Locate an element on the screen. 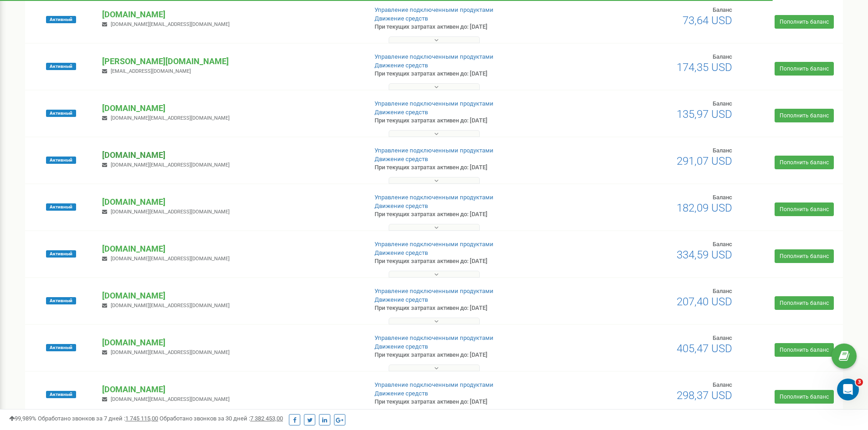 The height and width of the screenshot is (430, 868). span: 99,989% is located at coordinates (23, 419).